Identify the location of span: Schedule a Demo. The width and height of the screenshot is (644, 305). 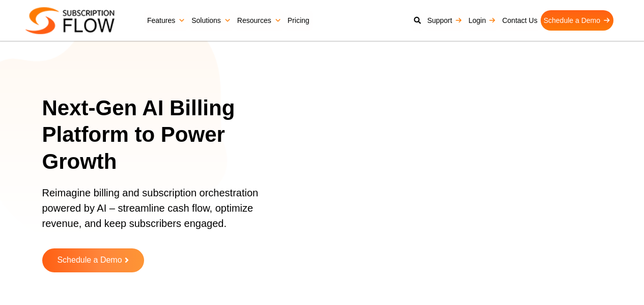
(89, 260).